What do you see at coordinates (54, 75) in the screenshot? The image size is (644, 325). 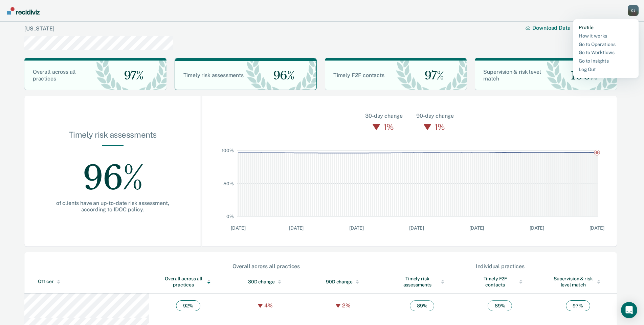 I see `span: Overall across all practices` at bounding box center [54, 75].